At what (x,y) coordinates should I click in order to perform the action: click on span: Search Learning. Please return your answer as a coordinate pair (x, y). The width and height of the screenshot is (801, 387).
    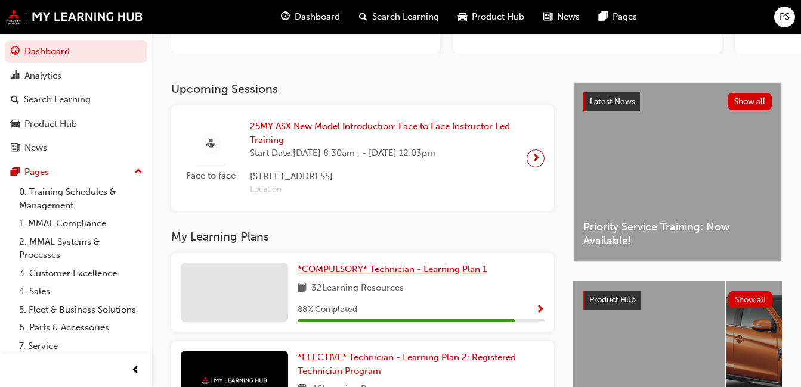
    Looking at the image, I should click on (405, 17).